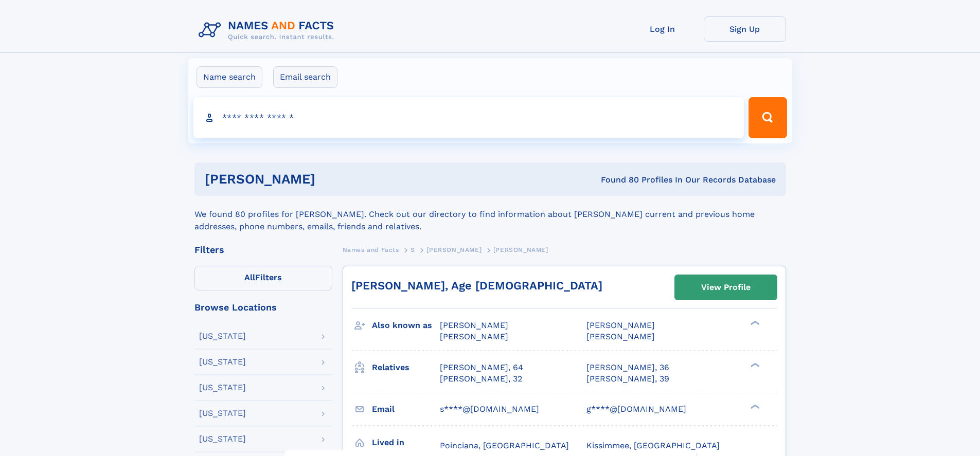  Describe the element at coordinates (406, 326) in the screenshot. I see `h3: Also known as` at that location.